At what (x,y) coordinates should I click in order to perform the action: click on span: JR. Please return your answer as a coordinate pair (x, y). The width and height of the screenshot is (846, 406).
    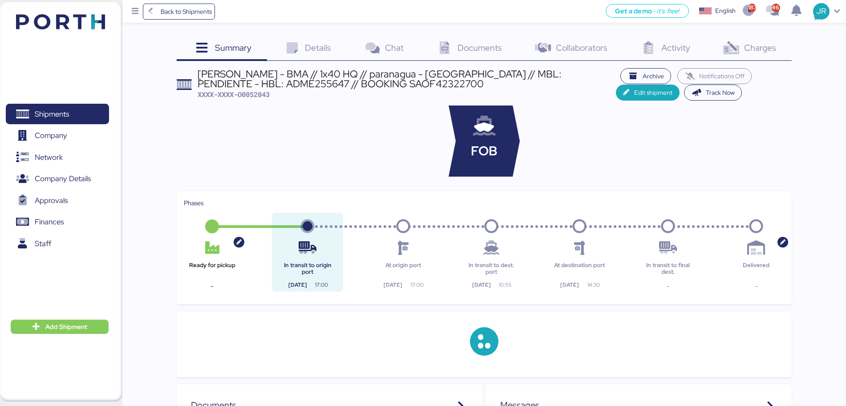
    Looking at the image, I should click on (821, 11).